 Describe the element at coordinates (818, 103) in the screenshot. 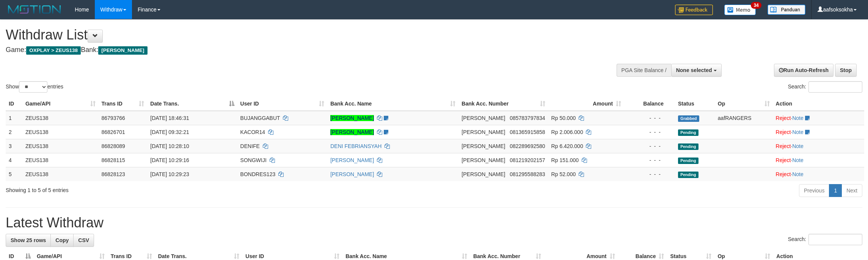

I see `th: Action` at that location.